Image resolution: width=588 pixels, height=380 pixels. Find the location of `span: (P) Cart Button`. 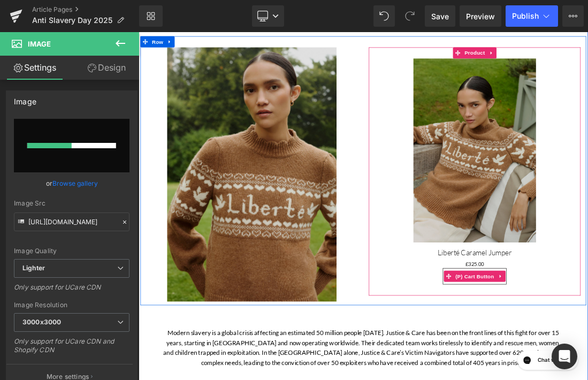

span: (P) Cart Button is located at coordinates (484, 352).